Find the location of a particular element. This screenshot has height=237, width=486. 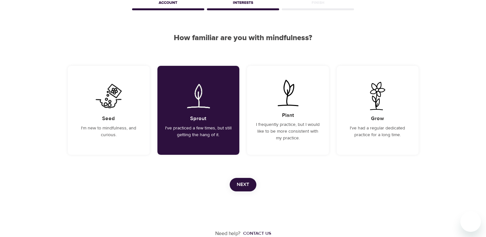

h5: Sprout is located at coordinates (198, 118).